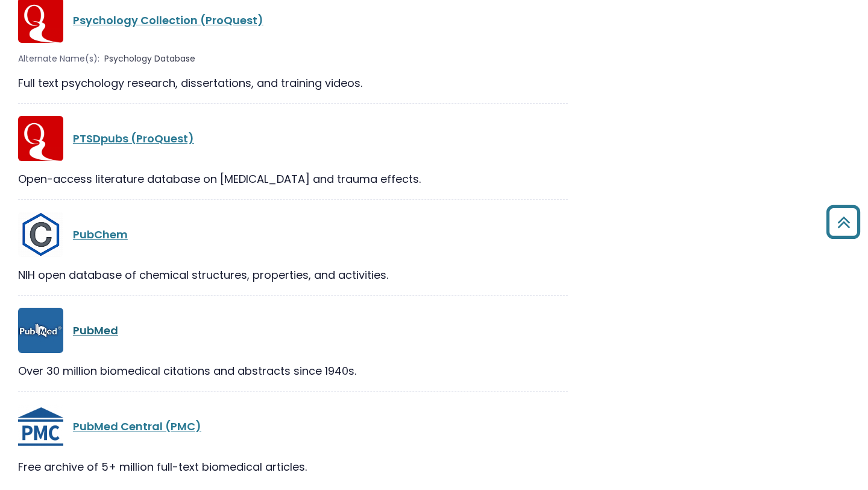 The image size is (868, 490). I want to click on a: Back to Top, so click(843, 222).